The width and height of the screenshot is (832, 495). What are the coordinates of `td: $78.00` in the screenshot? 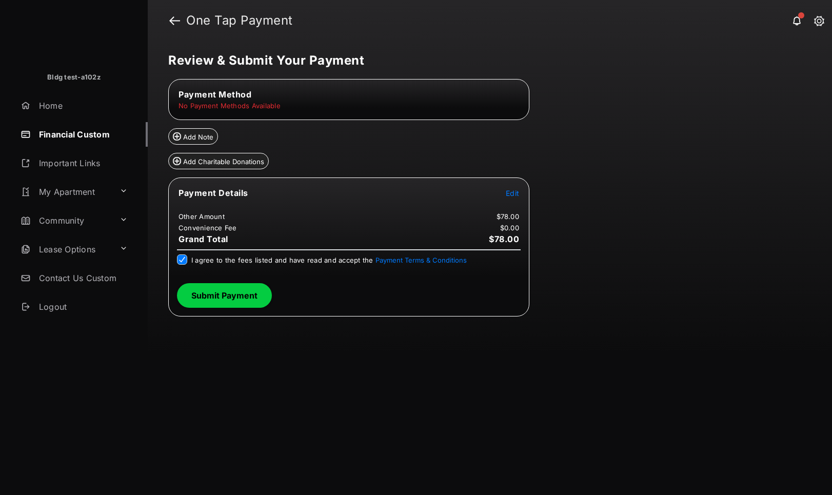 It's located at (508, 216).